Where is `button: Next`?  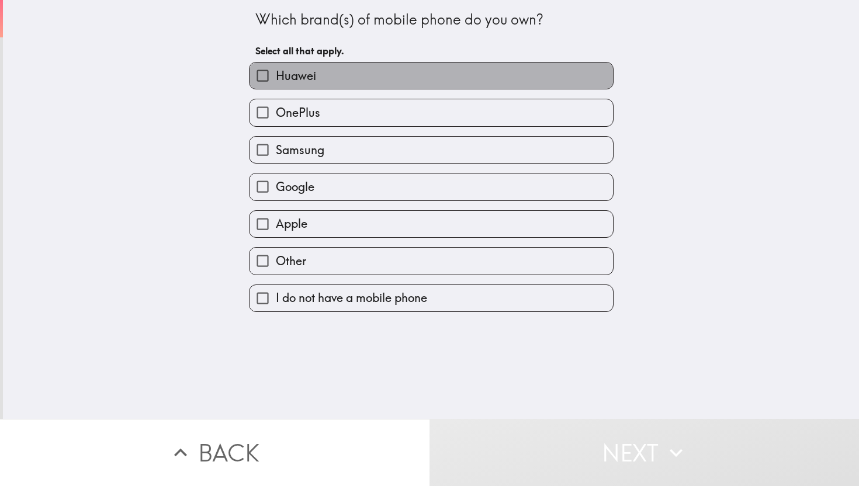 button: Next is located at coordinates (644, 452).